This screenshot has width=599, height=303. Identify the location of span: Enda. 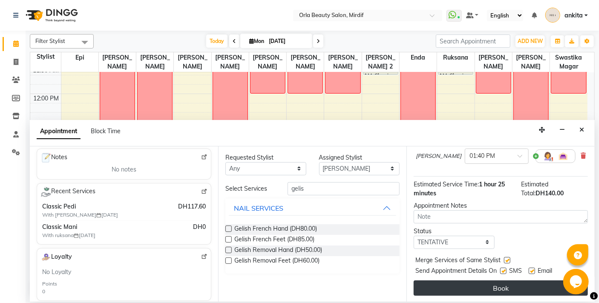
(418, 57).